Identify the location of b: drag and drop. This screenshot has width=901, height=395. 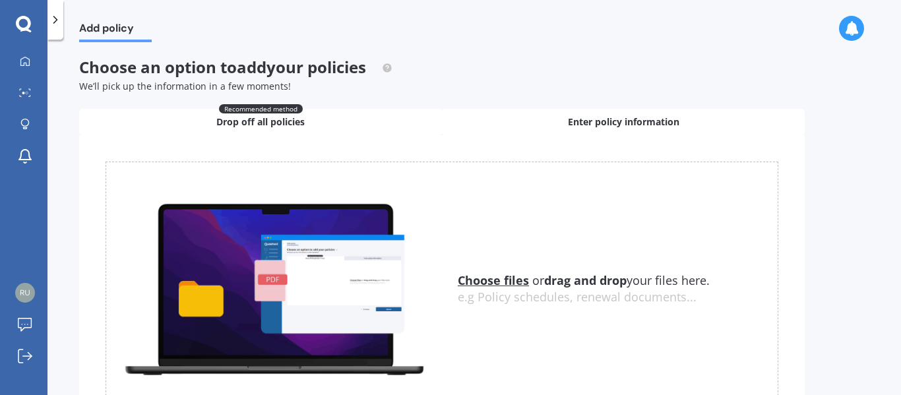
(585, 280).